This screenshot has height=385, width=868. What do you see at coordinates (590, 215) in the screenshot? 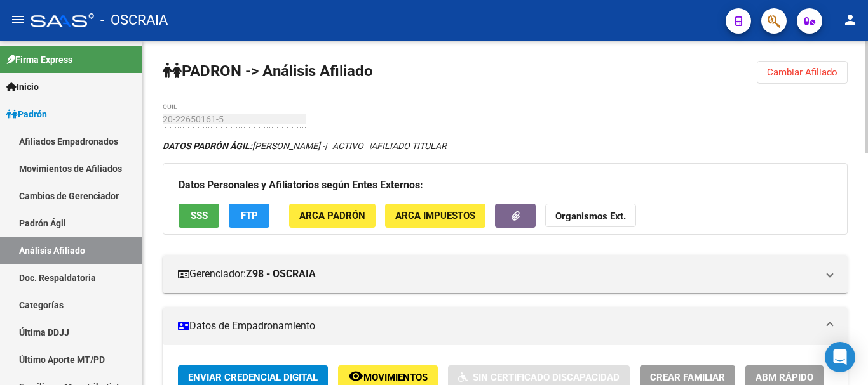
I see `button: Organismos Ext.` at bounding box center [590, 215].